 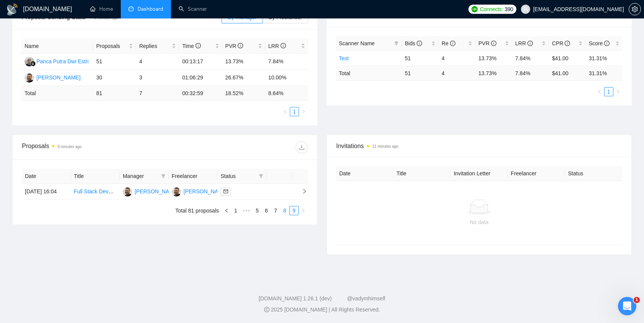 What do you see at coordinates (57, 46) in the screenshot?
I see `th: Name` at bounding box center [57, 46].